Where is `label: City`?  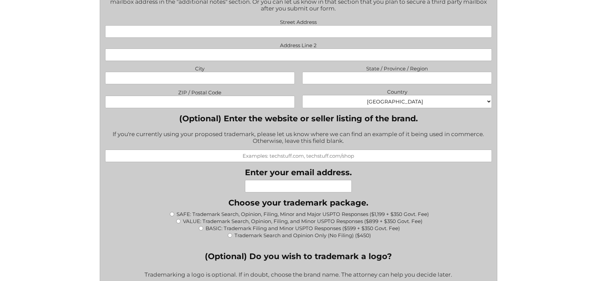 label: City is located at coordinates (200, 68).